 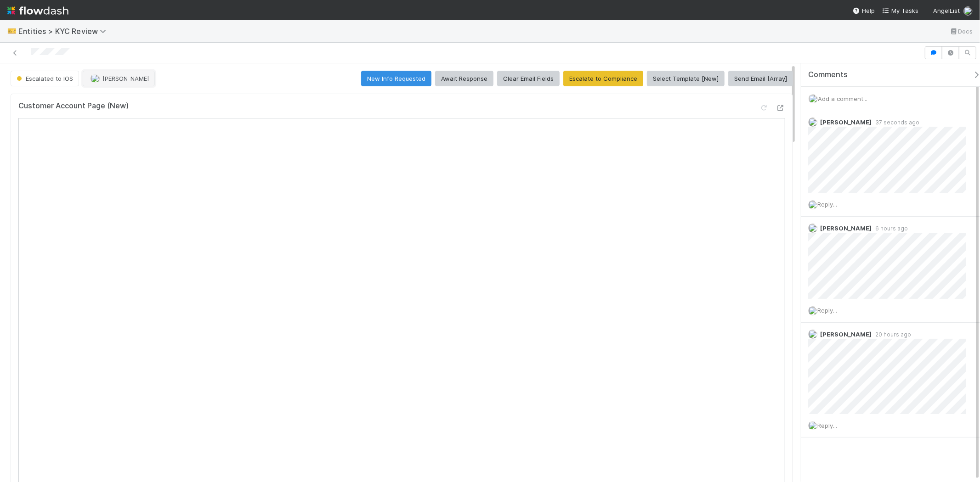 I want to click on button: Await Response, so click(x=464, y=78).